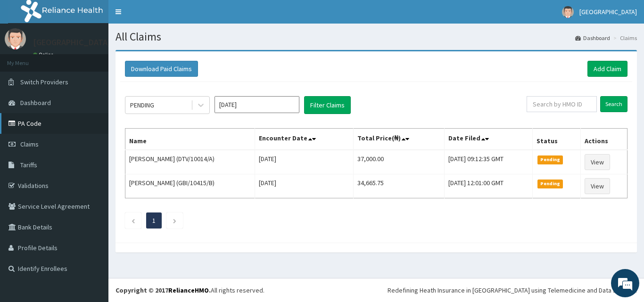  What do you see at coordinates (607, 69) in the screenshot?
I see `a: Add Claim` at bounding box center [607, 69].